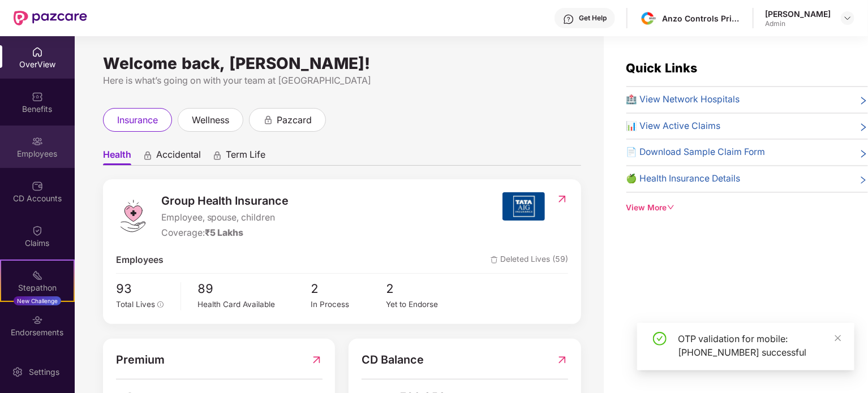  Describe the element at coordinates (178, 156) in the screenshot. I see `span: Accidental` at that location.